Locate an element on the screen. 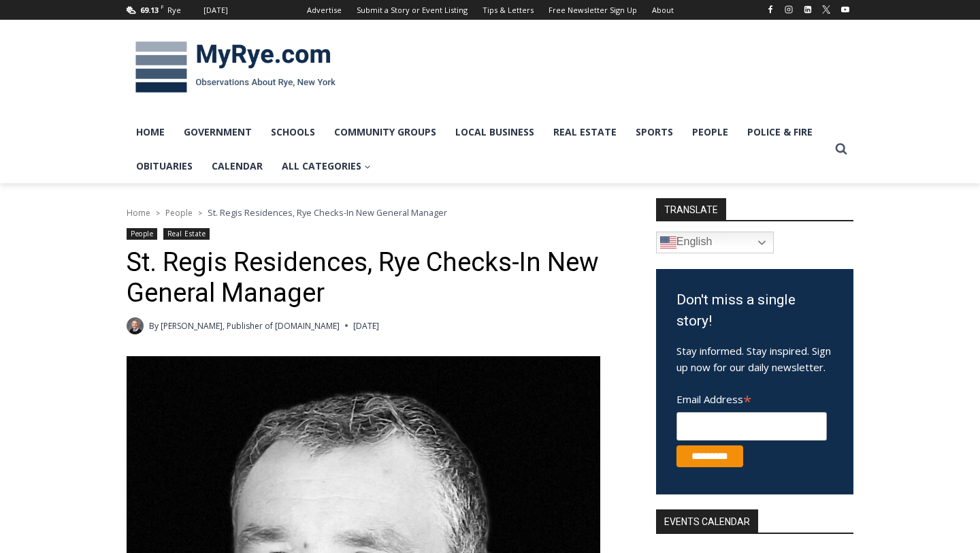  label: Email Address is located at coordinates (752, 398).